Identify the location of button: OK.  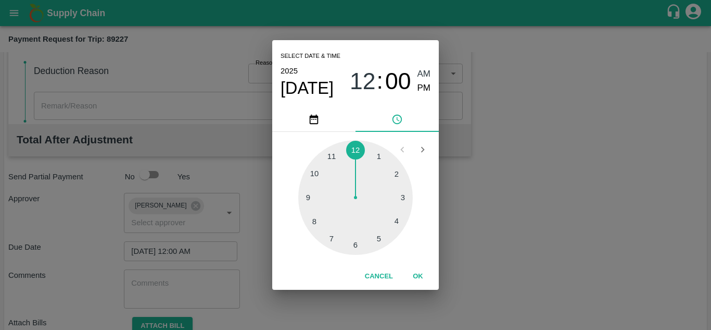
(418, 276).